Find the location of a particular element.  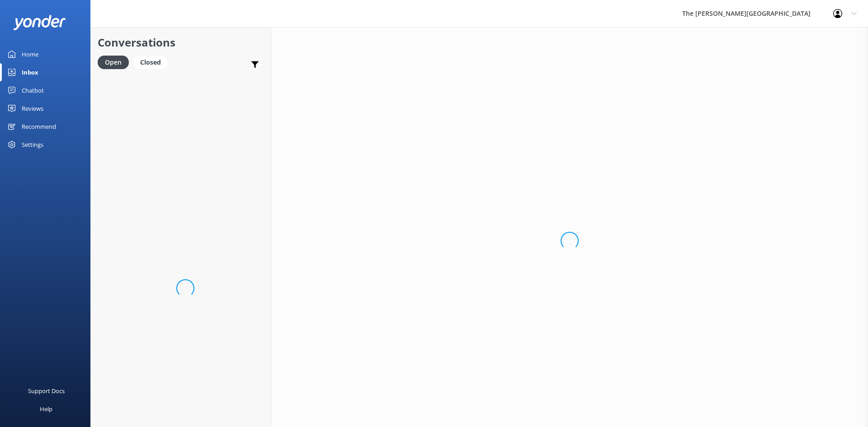

h2: Conversations is located at coordinates (181, 42).